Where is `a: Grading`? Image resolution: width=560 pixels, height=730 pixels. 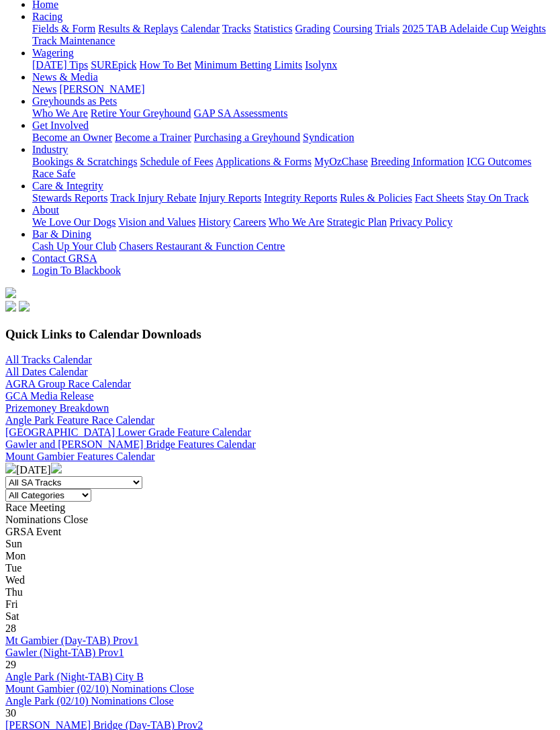 a: Grading is located at coordinates (313, 28).